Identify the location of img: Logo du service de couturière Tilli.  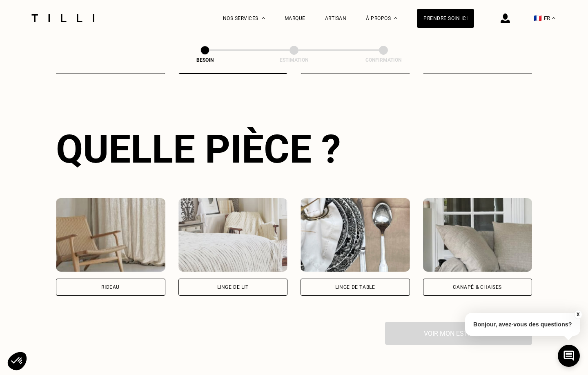
(63, 18).